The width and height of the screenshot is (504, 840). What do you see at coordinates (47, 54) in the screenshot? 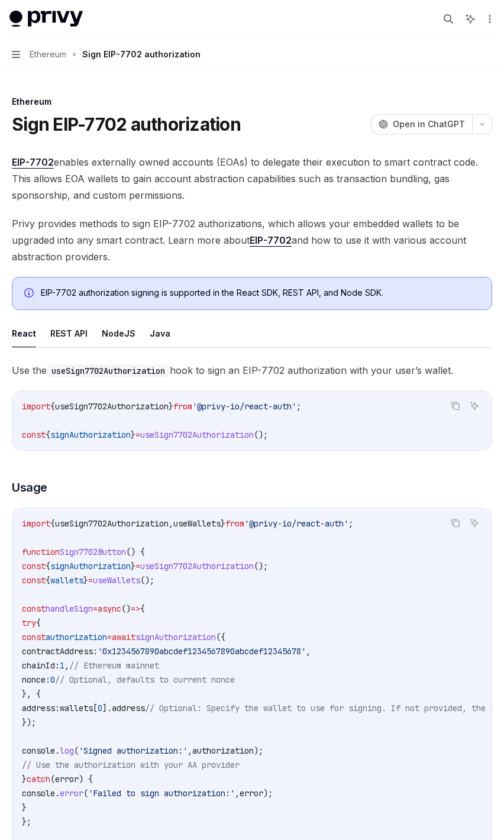
I see `span: Ethereum` at bounding box center [47, 54].